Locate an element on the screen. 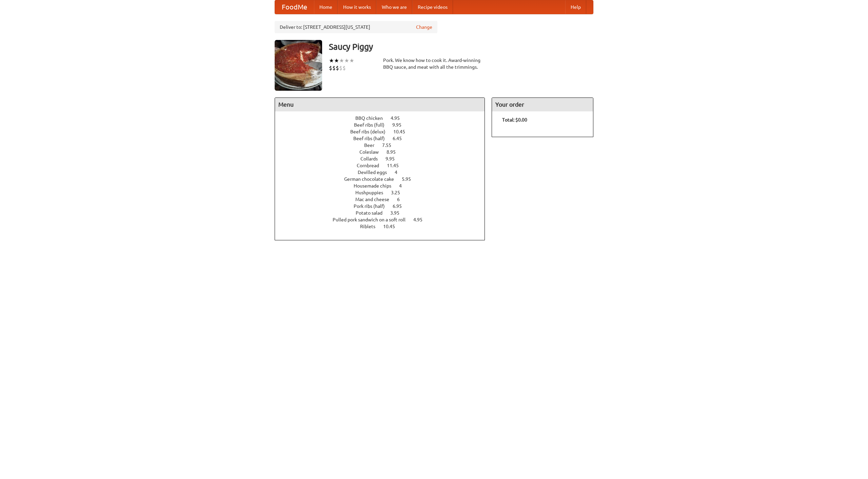 This screenshot has height=479, width=868. a: Collards 9.95 is located at coordinates (384, 159).